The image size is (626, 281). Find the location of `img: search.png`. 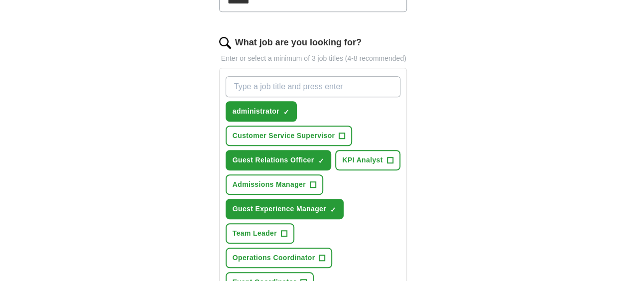

img: search.png is located at coordinates (225, 43).